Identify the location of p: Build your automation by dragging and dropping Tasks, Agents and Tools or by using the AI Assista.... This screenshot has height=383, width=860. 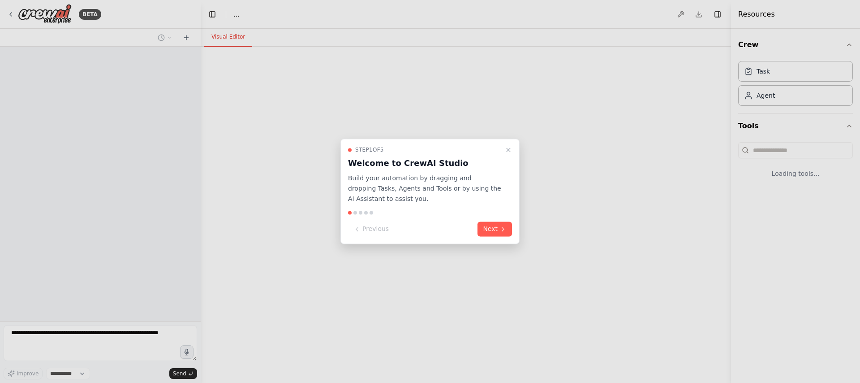
(425, 188).